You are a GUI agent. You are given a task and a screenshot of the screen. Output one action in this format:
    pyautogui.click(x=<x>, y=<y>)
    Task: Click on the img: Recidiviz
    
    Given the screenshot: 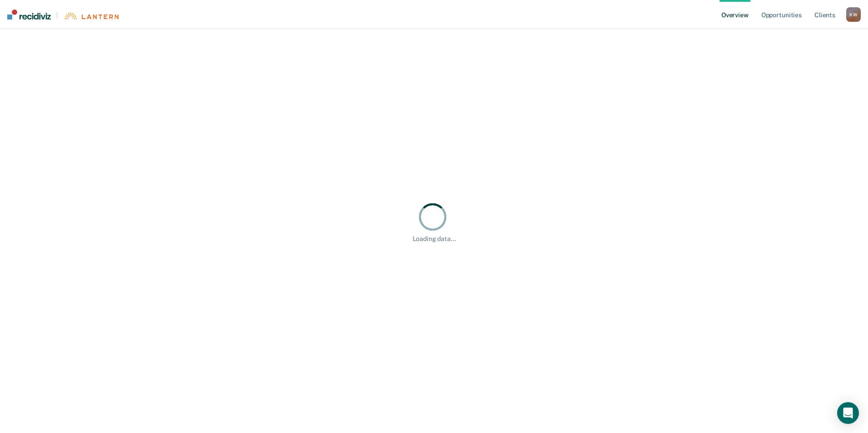 What is the action you would take?
    pyautogui.click(x=29, y=15)
    